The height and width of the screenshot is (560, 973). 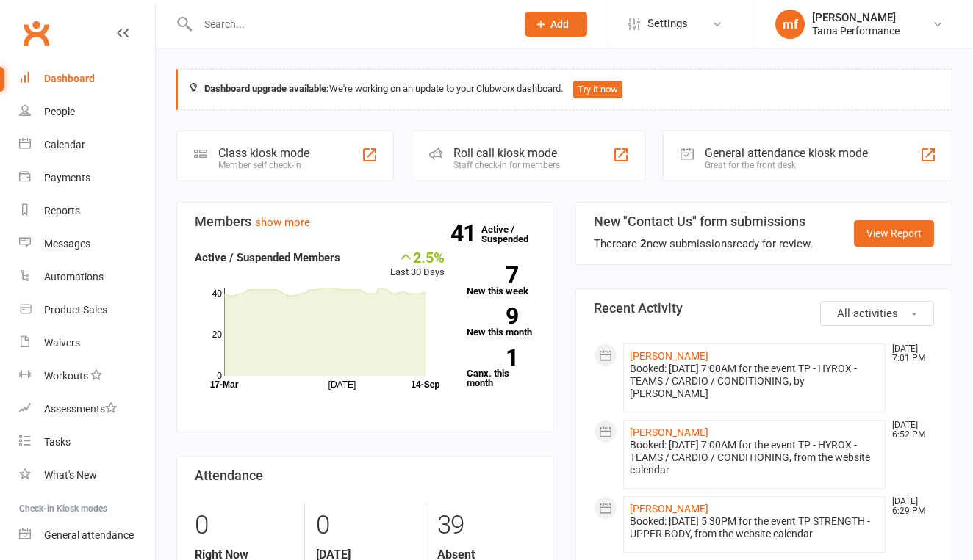 I want to click on a: 7New this week, so click(x=500, y=282).